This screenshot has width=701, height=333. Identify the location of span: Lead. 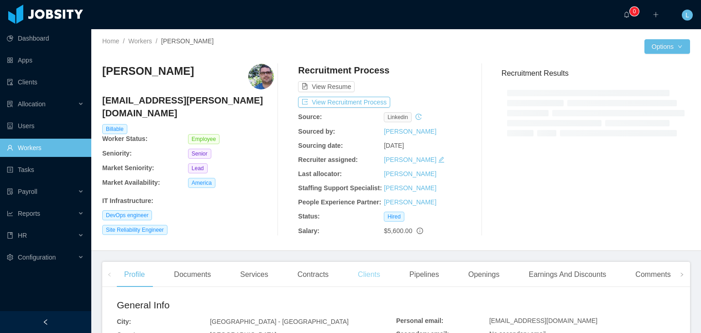
(198, 168).